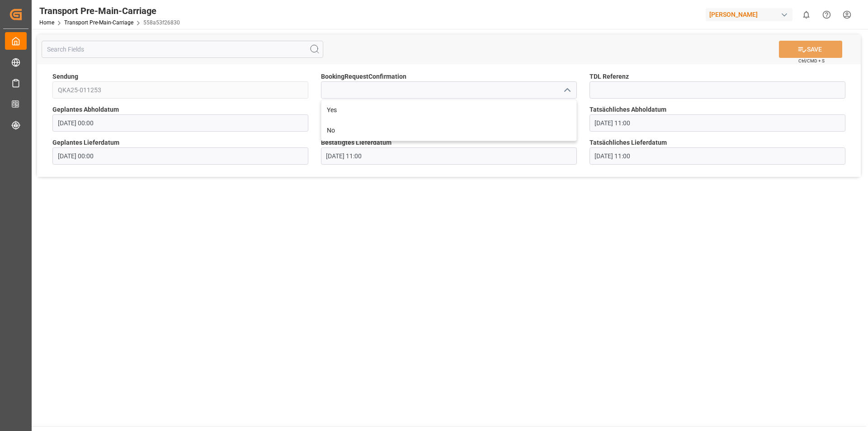 The width and height of the screenshot is (868, 431). What do you see at coordinates (109, 11) in the screenshot?
I see `div: Transport Pre-Main-Carriage` at bounding box center [109, 11].